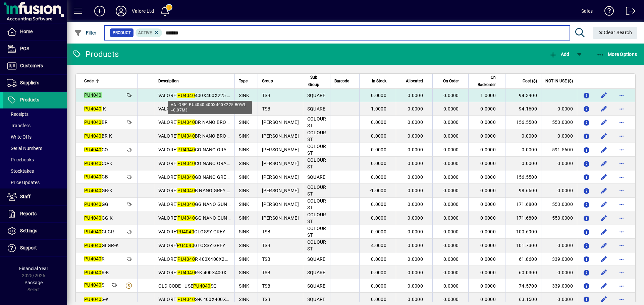  Describe the element at coordinates (23, 183) in the screenshot. I see `span: Price Updates` at that location.